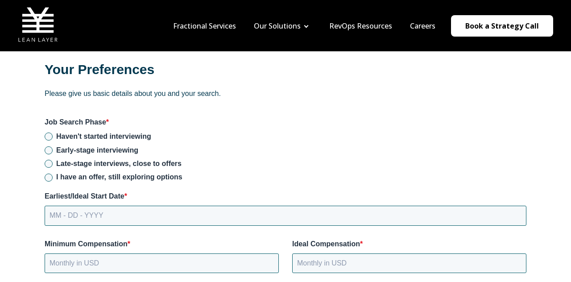  I want to click on span: Haven't started interviewing, so click(104, 136).